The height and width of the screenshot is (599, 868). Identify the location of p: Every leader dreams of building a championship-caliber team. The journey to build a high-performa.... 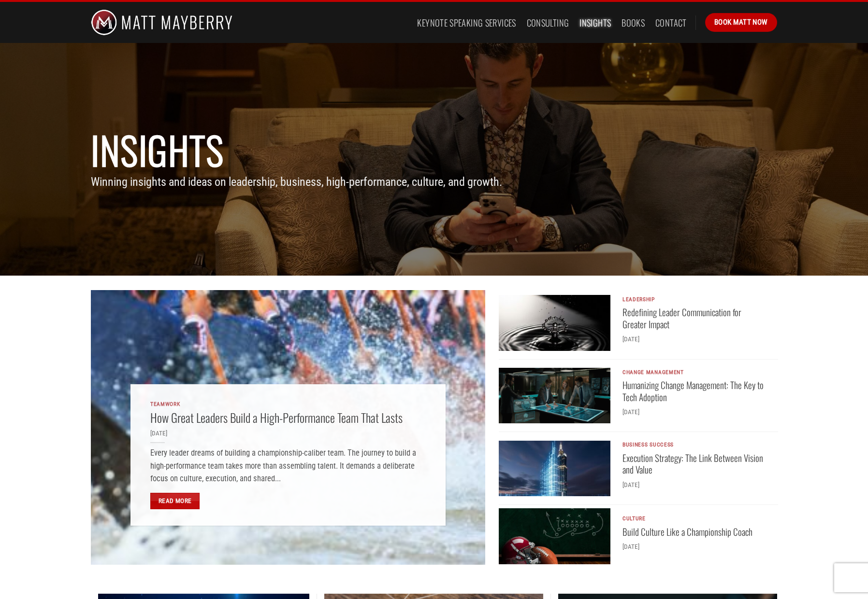
(288, 466).